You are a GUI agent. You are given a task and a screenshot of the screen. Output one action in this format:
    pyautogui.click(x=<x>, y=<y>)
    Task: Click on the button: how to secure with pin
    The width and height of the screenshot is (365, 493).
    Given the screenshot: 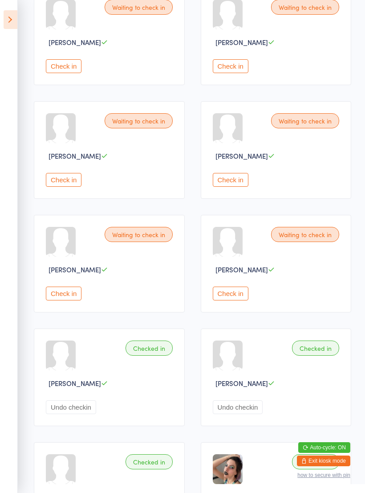 What is the action you would take?
    pyautogui.click(x=324, y=475)
    